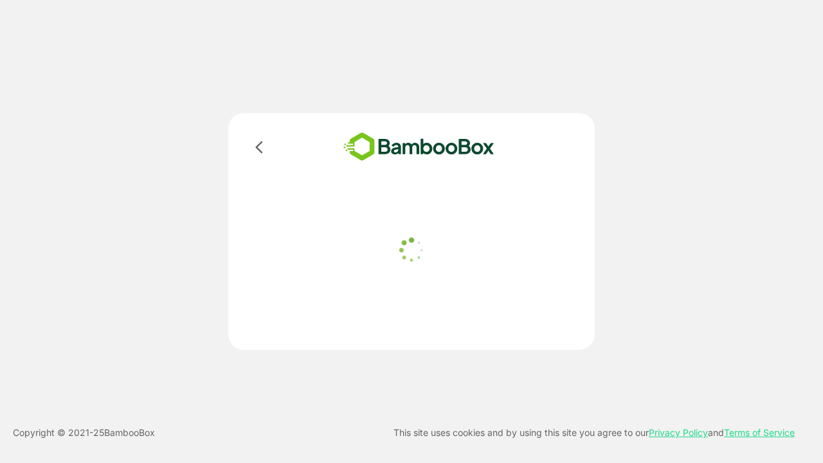  What do you see at coordinates (412, 250) in the screenshot?
I see `img: loader` at bounding box center [412, 250].